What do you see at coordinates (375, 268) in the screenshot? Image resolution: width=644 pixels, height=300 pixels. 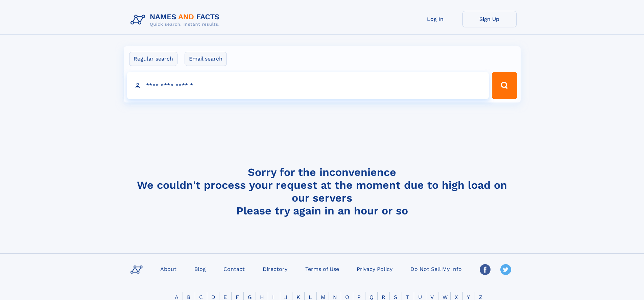 I see `a: Privacy Policy` at bounding box center [375, 268].